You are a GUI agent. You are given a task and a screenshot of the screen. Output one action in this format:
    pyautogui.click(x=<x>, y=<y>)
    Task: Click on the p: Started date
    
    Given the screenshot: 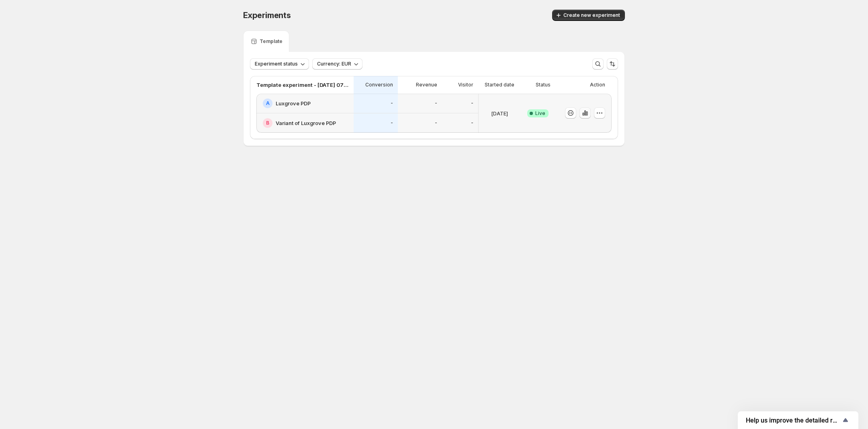 What is the action you would take?
    pyautogui.click(x=500, y=85)
    